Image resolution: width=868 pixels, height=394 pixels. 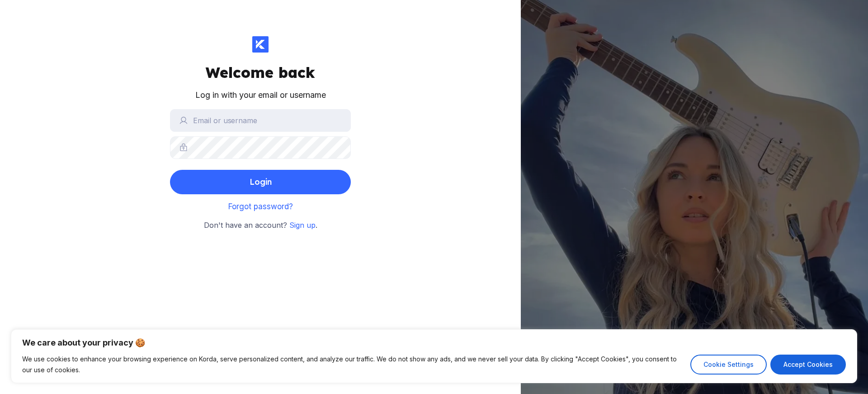 I want to click on a: Sign up, so click(x=303, y=225).